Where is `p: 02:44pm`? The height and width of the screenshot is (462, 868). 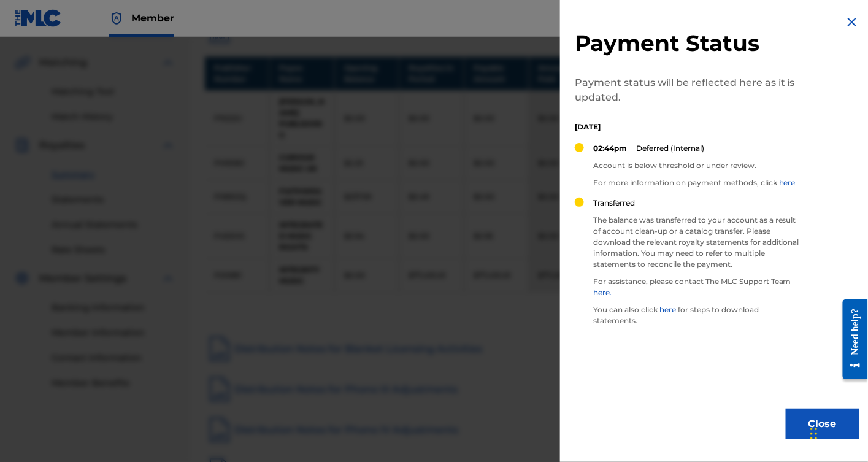 p: 02:44pm is located at coordinates (610, 148).